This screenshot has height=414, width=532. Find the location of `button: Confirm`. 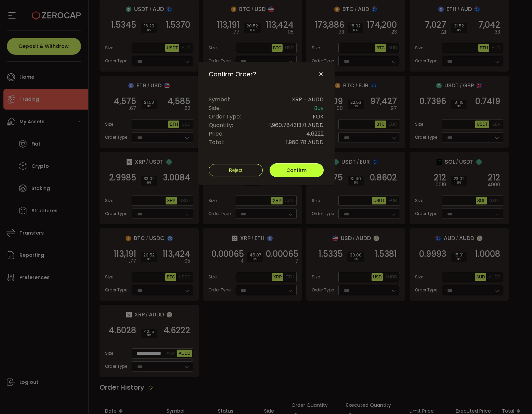

button: Confirm is located at coordinates (296, 170).